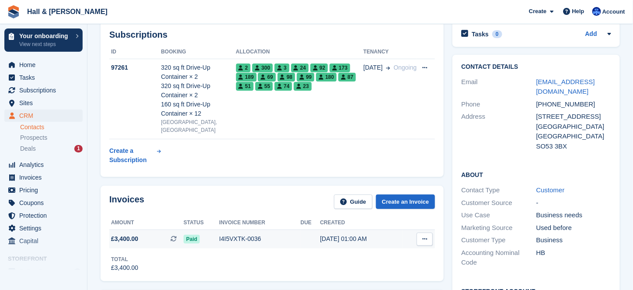  What do you see at coordinates (51, 137) in the screenshot?
I see `a: Prospects` at bounding box center [51, 137].